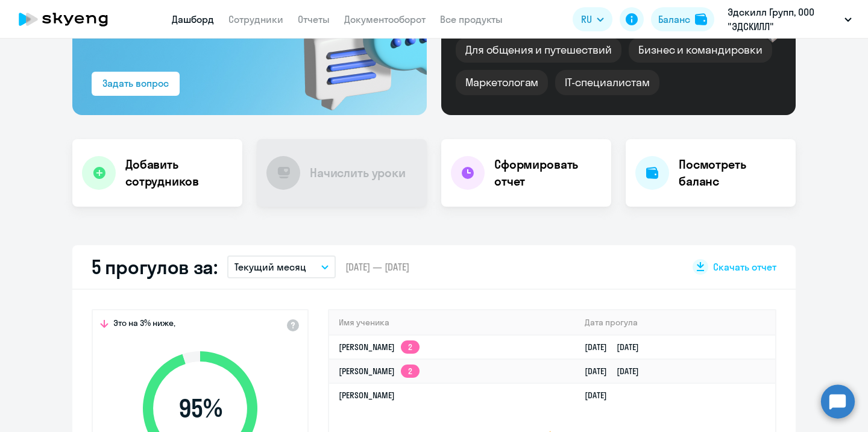 This screenshot has height=432, width=868. I want to click on div: Бизнес и командировки, so click(701, 50).